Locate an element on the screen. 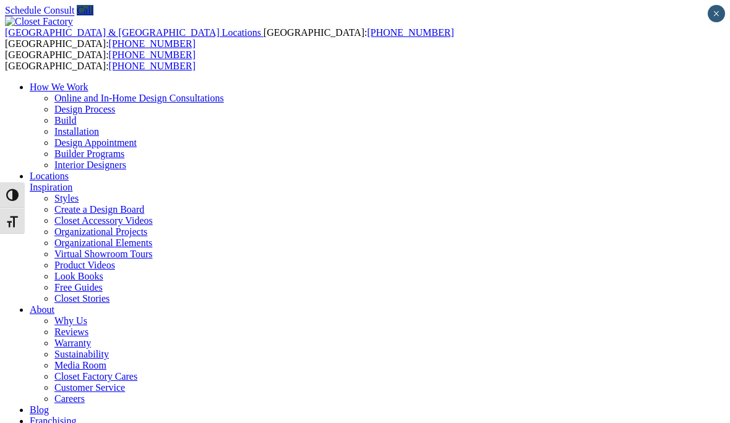  a: Closet Accessory Videos is located at coordinates (103, 220).